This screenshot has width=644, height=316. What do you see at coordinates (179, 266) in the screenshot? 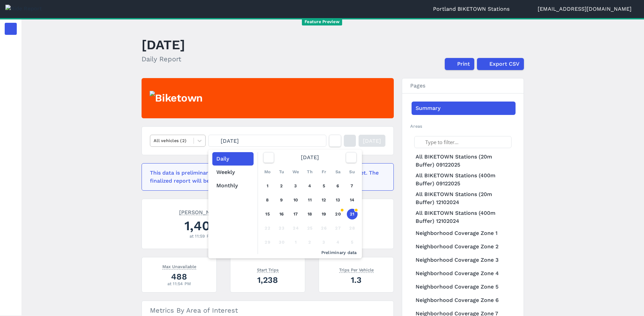
I see `span: Max Unavailable` at bounding box center [179, 266].